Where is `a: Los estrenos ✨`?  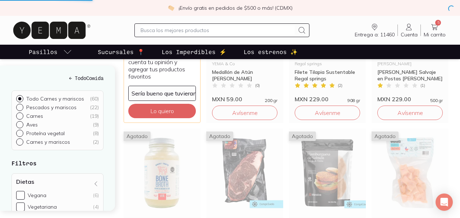
a: Los estrenos ✨ is located at coordinates (271, 52).